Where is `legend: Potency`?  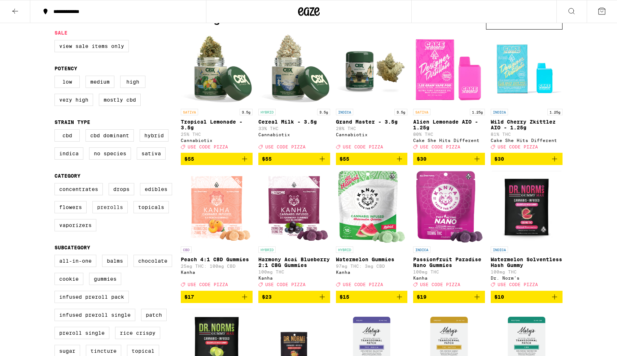
legend: Potency is located at coordinates (66, 69).